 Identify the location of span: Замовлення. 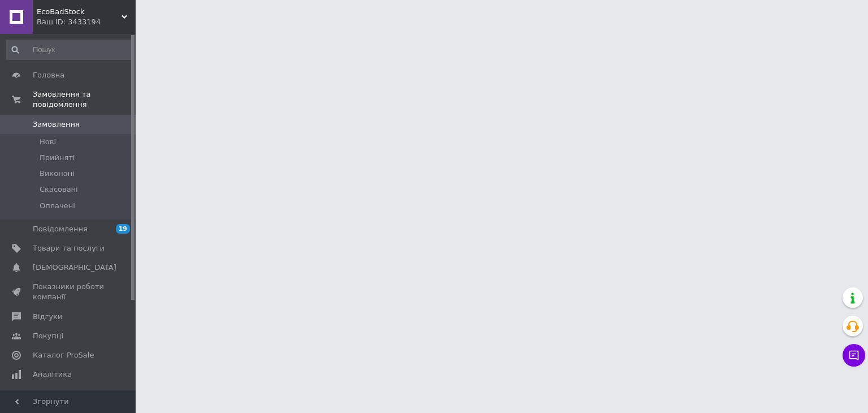
(56, 124).